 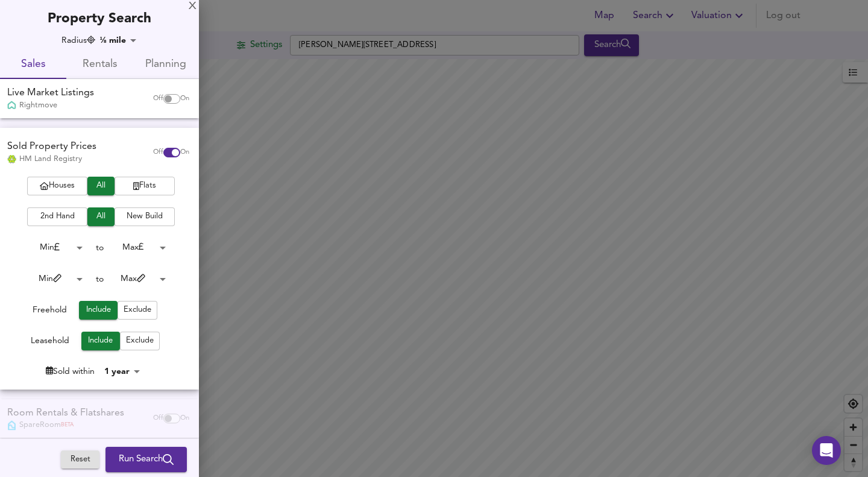 What do you see at coordinates (51, 106) in the screenshot?
I see `div: Rightmove` at bounding box center [51, 106].